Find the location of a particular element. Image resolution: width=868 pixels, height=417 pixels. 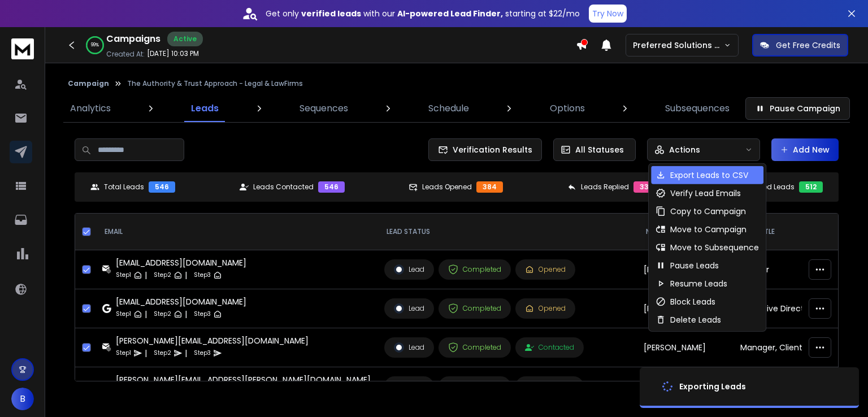

span: Verification Results is located at coordinates (490, 150).